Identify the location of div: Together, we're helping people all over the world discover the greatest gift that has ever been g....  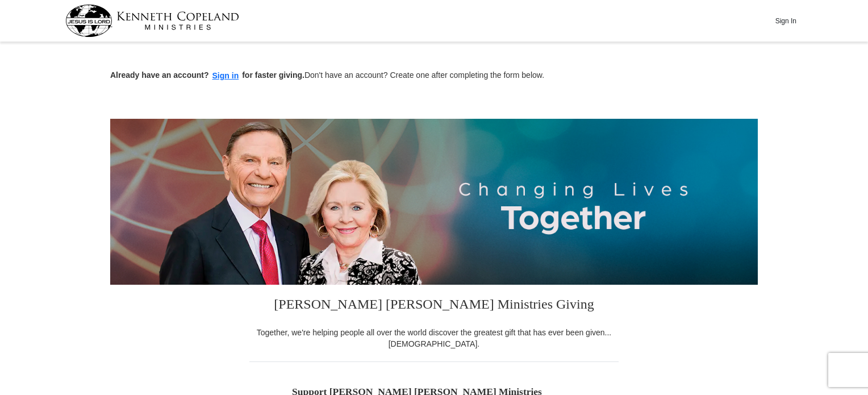
(434, 338).